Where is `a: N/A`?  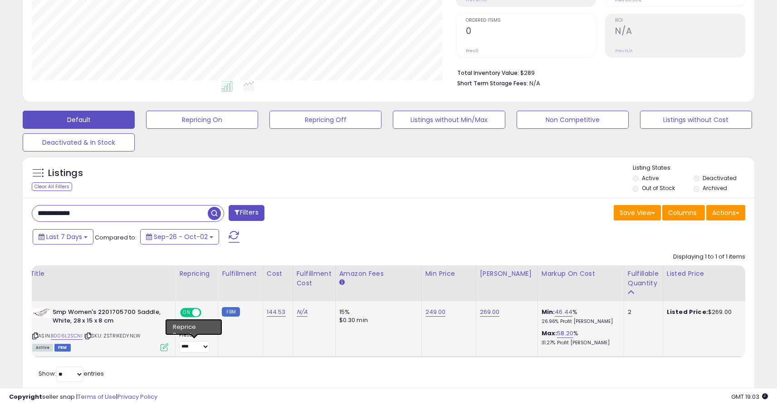
a: N/A is located at coordinates (302, 312).